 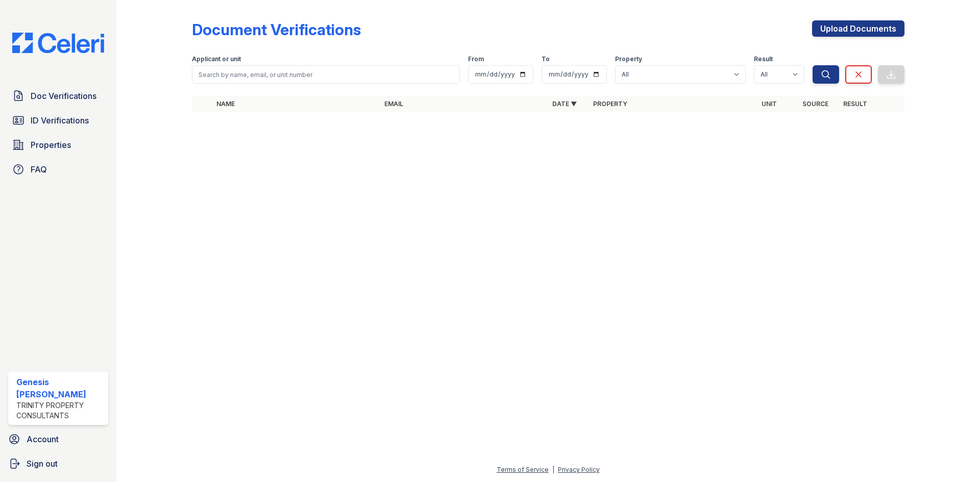 I want to click on label: Property, so click(x=628, y=59).